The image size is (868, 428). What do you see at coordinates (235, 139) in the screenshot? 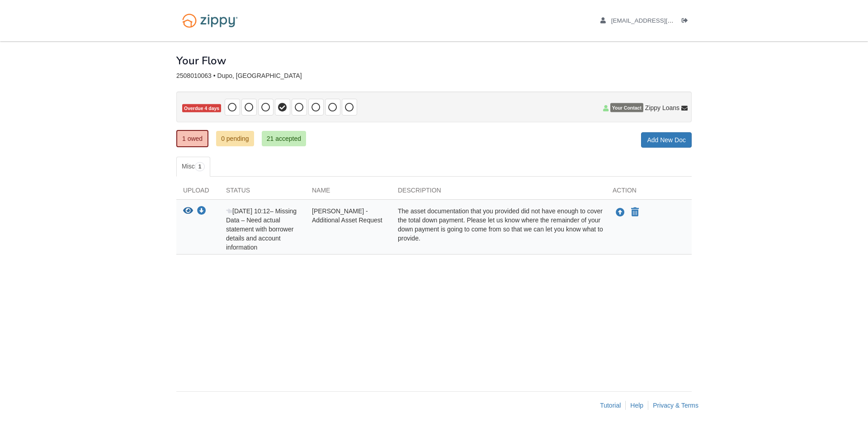
I see `a: 0 pending` at bounding box center [235, 139].